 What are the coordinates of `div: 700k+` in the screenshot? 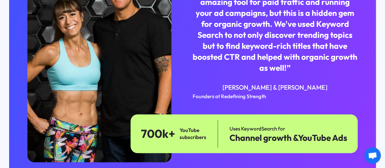 It's located at (158, 133).